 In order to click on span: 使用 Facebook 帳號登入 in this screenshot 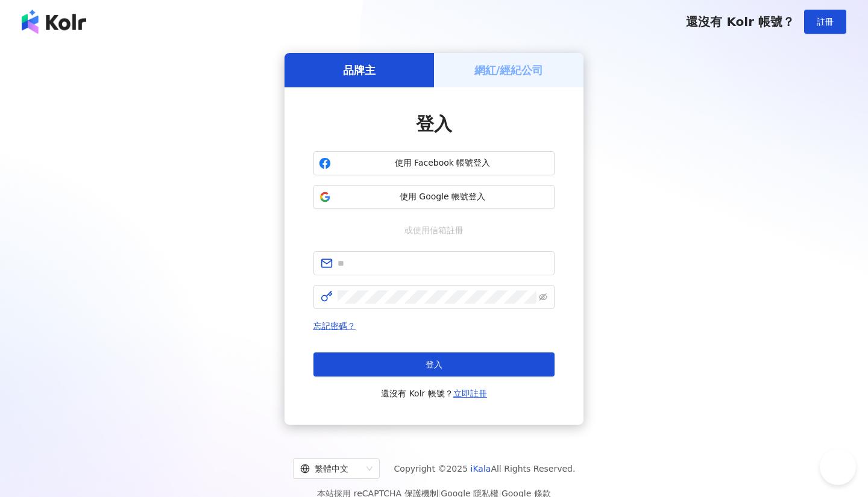, I will do `click(443, 163)`.